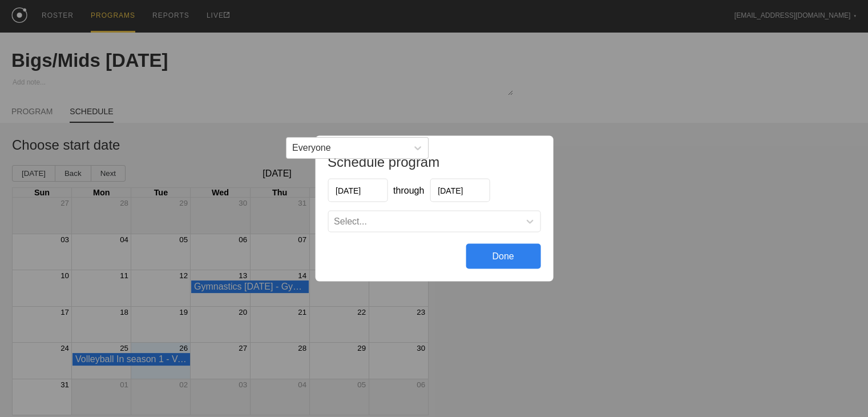  Describe the element at coordinates (312, 148) in the screenshot. I see `div: Everyone` at that location.